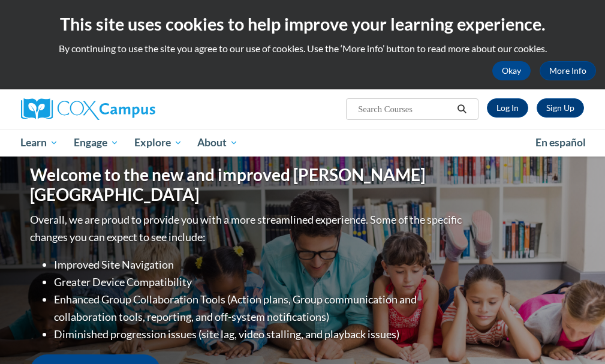  I want to click on span: Engage, so click(96, 143).